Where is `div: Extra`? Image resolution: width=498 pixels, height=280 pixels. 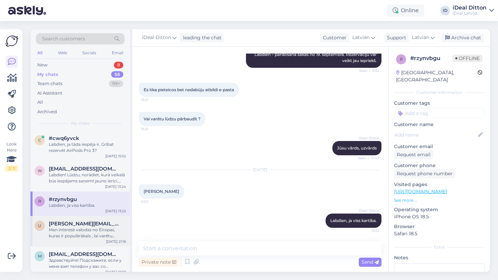
div: Extra is located at coordinates (439, 247).